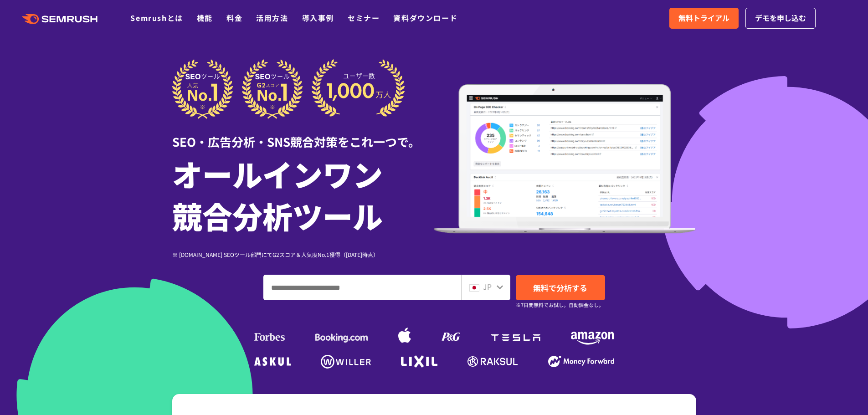 The height and width of the screenshot is (415, 868). I want to click on div: SEO・広告分析・SNS競合対策をこれ一つで。, so click(303, 134).